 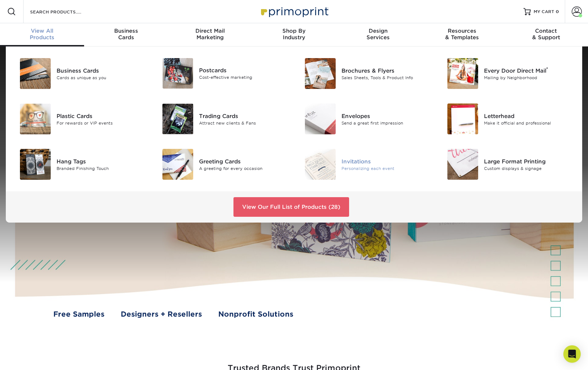 I want to click on div: Branded Finishing Touch, so click(x=101, y=168).